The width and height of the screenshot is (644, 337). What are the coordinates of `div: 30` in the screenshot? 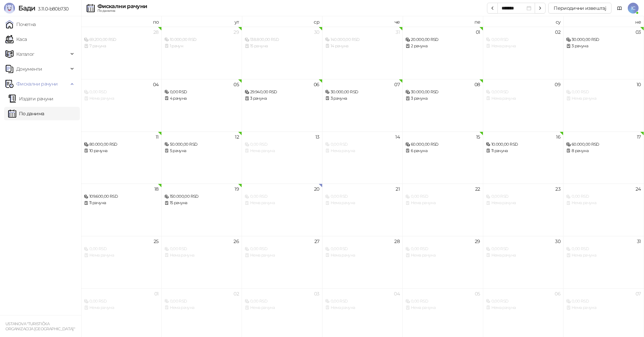 It's located at (317, 32).